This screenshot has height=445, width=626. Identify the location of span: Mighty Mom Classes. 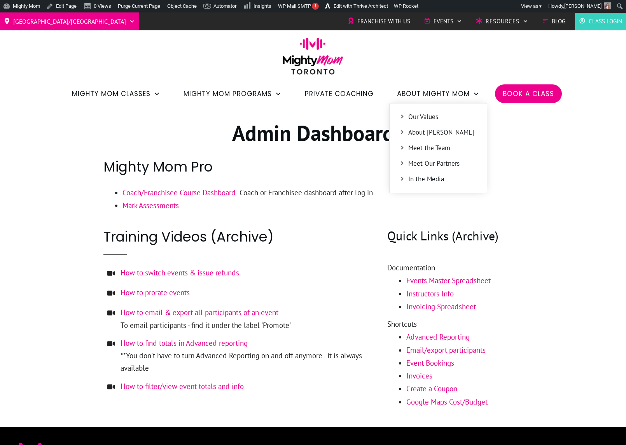
(111, 94).